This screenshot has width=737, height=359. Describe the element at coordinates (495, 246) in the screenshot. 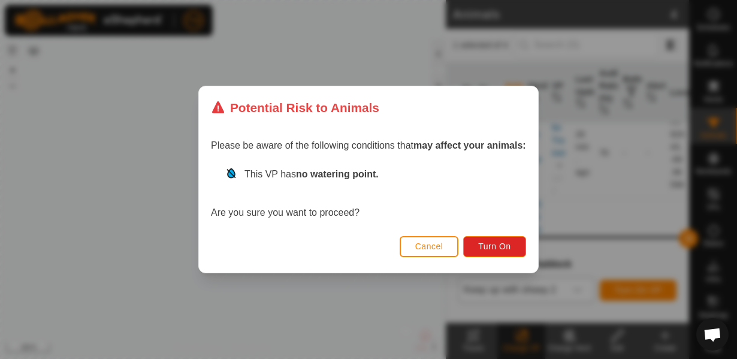

I see `span: Turn On` at that location.